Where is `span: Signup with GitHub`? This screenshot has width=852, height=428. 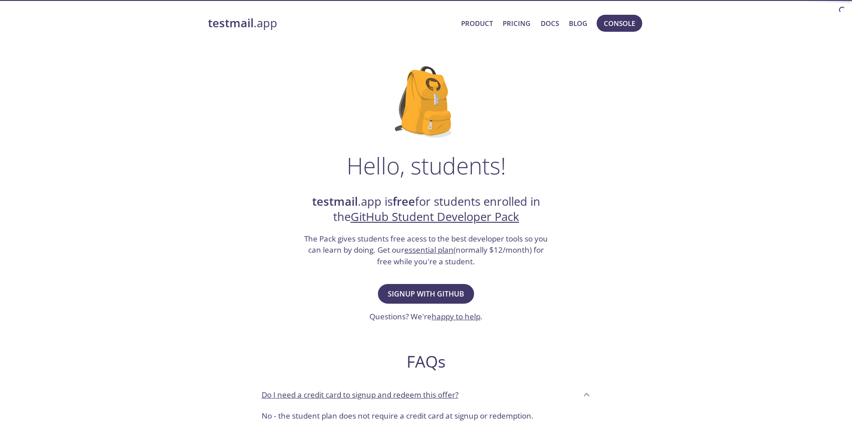
span: Signup with GitHub is located at coordinates (426, 294).